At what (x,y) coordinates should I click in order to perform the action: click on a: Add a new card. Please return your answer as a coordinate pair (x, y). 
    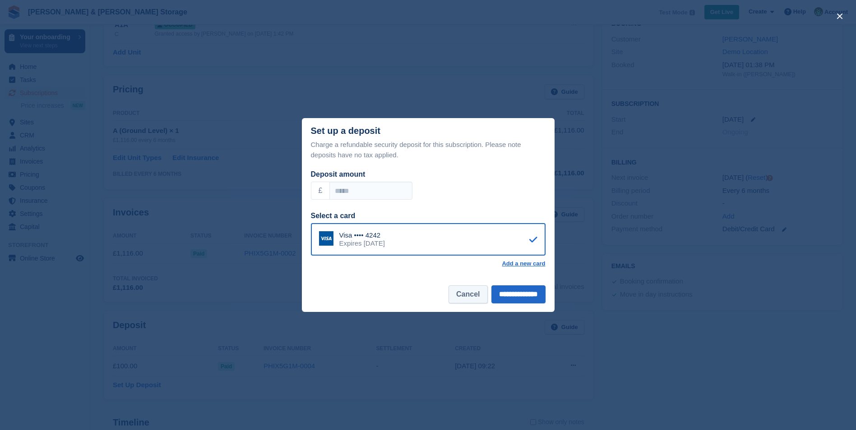
    Looking at the image, I should click on (523, 264).